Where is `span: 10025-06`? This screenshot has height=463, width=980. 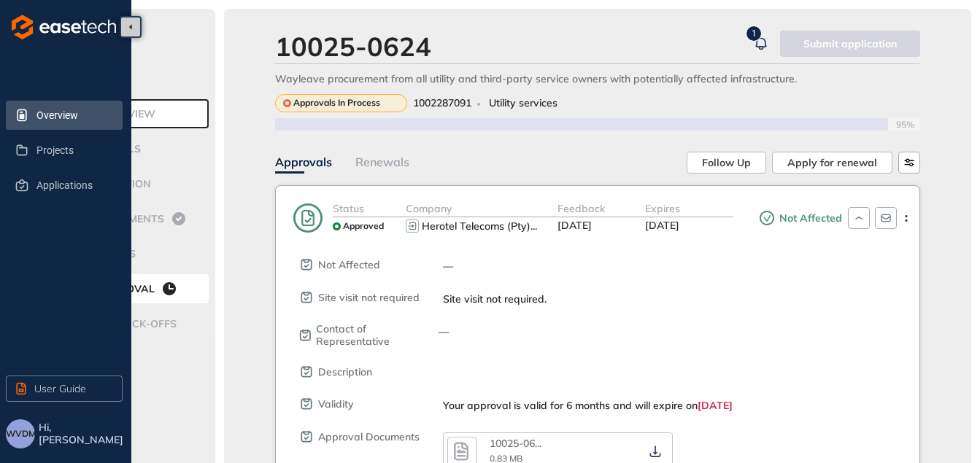 span: 10025-06 is located at coordinates (512, 443).